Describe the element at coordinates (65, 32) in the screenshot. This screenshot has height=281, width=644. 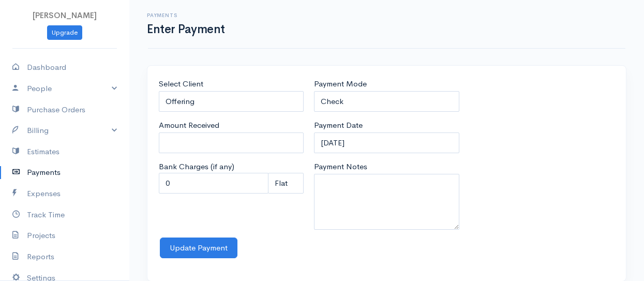
I see `a: Upgrade` at that location.